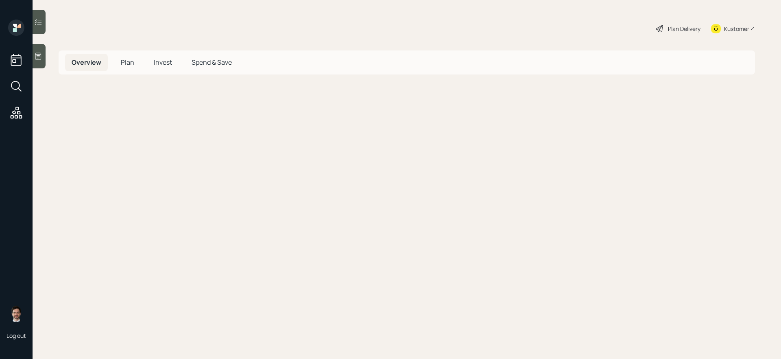 The width and height of the screenshot is (781, 359). What do you see at coordinates (16, 335) in the screenshot?
I see `div: Log out` at bounding box center [16, 335].